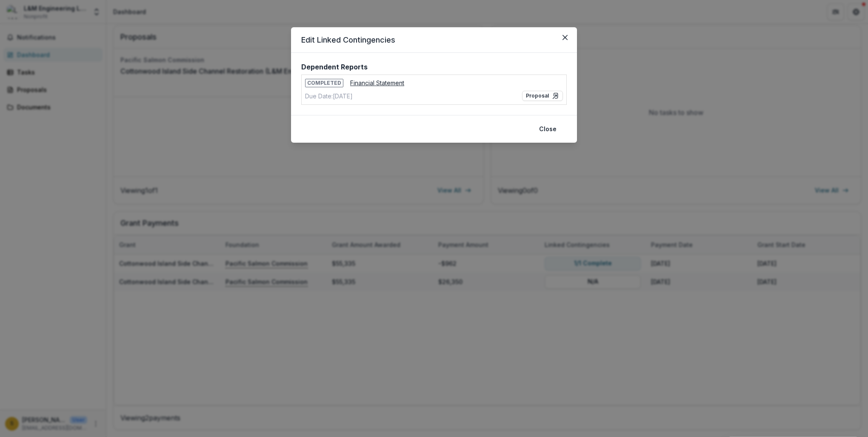  What do you see at coordinates (324, 83) in the screenshot?
I see `span: Completed` at bounding box center [324, 83].